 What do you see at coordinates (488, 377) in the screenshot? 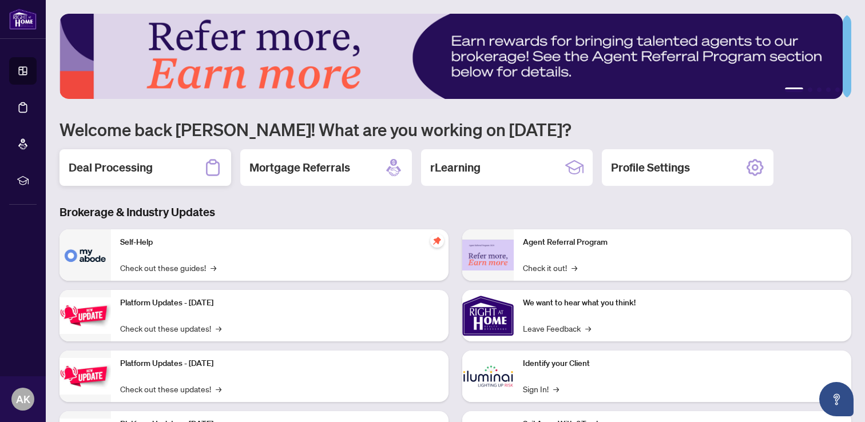
I see `img: Identify your Client` at bounding box center [488, 377].